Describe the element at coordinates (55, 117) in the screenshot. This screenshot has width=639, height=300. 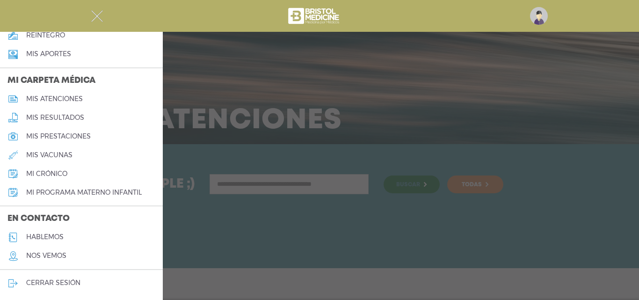
I see `h5: mis resultados` at that location.